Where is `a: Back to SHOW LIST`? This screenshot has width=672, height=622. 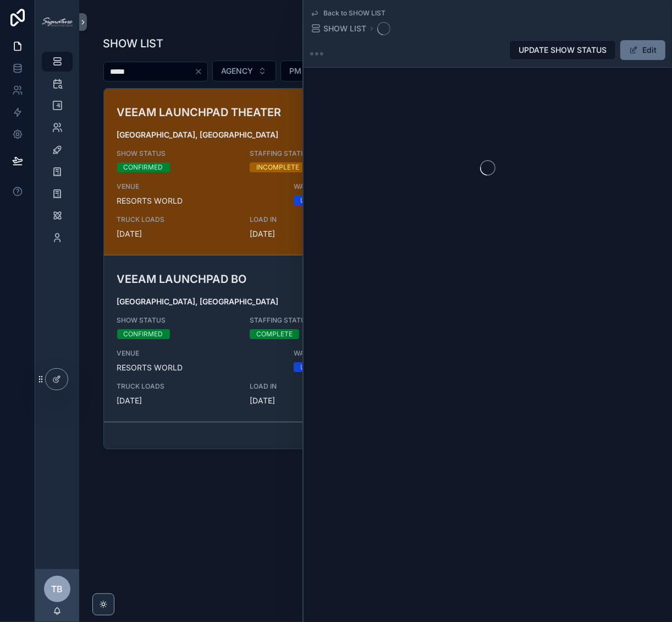 a: Back to SHOW LIST is located at coordinates (348, 13).